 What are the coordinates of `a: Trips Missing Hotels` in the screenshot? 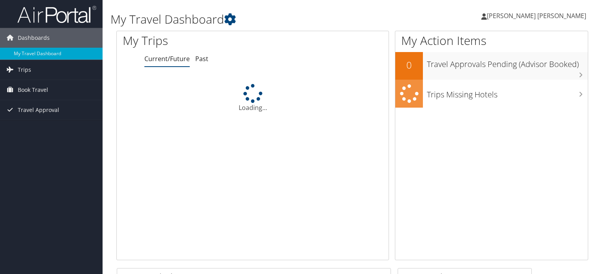 It's located at (492, 93).